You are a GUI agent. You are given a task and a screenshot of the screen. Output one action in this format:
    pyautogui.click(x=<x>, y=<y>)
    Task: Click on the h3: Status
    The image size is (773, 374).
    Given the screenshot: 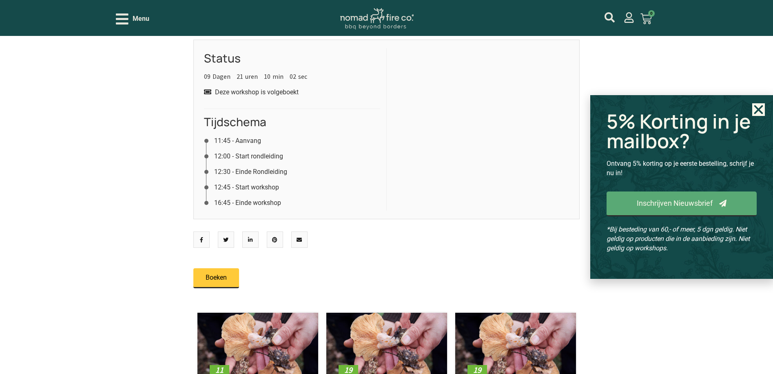 What is the action you would take?
    pyautogui.click(x=292, y=58)
    